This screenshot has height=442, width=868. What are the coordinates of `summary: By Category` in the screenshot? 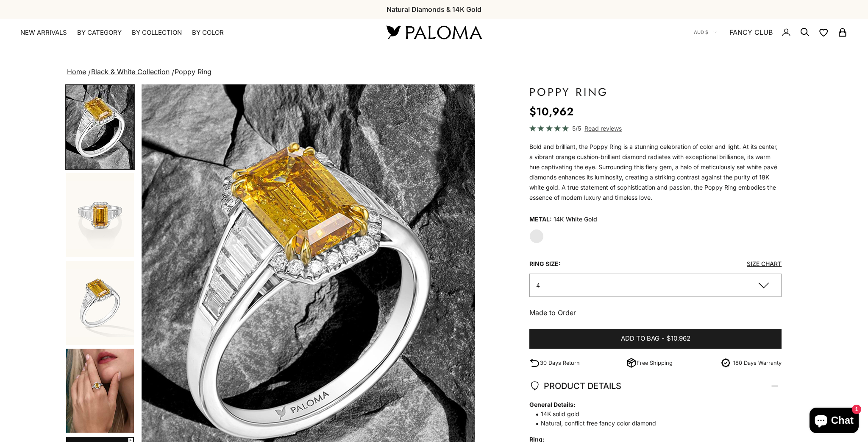 It's located at (99, 33).